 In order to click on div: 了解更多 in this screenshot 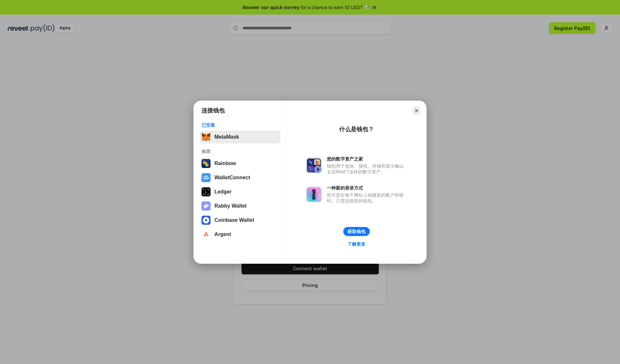, I will do `click(356, 244)`.